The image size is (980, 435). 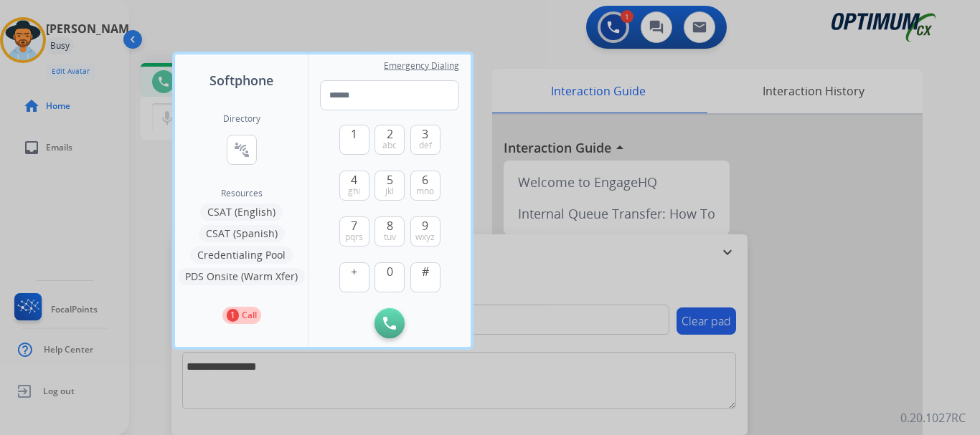 What do you see at coordinates (426, 231) in the screenshot?
I see `button: 9wxyz` at bounding box center [426, 231].